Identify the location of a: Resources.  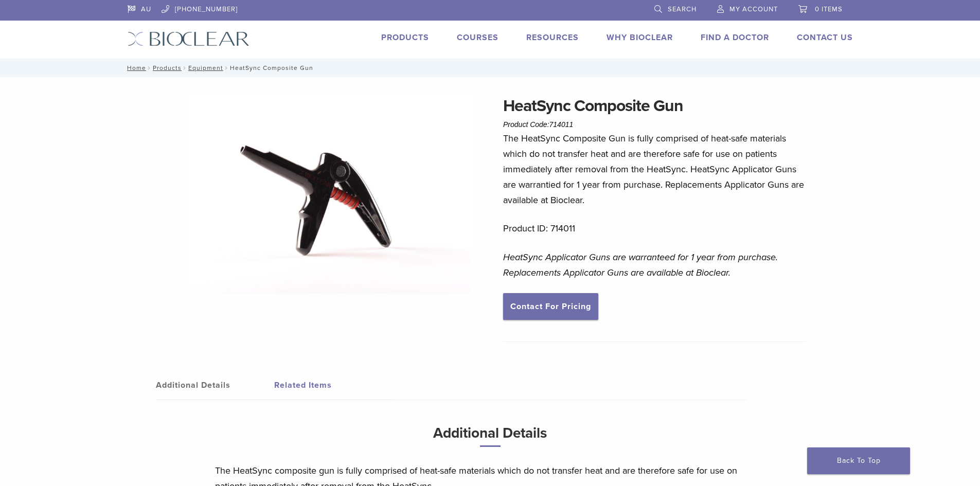
(553, 38).